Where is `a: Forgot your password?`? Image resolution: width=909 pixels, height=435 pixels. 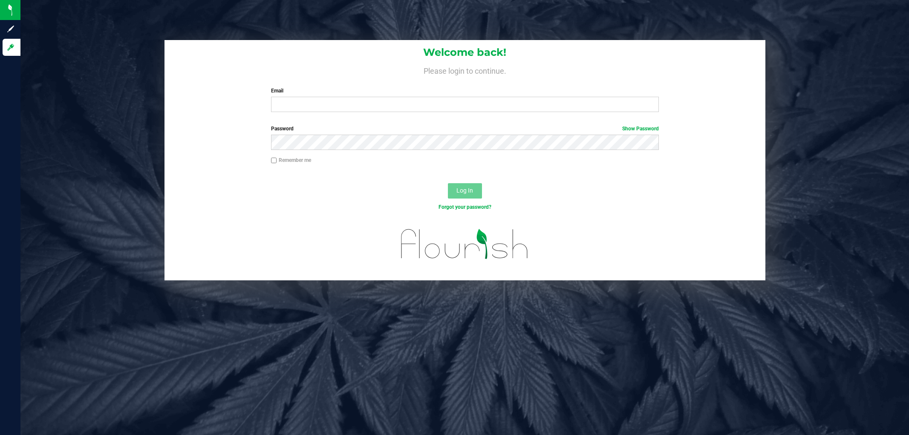 a: Forgot your password? is located at coordinates (465, 207).